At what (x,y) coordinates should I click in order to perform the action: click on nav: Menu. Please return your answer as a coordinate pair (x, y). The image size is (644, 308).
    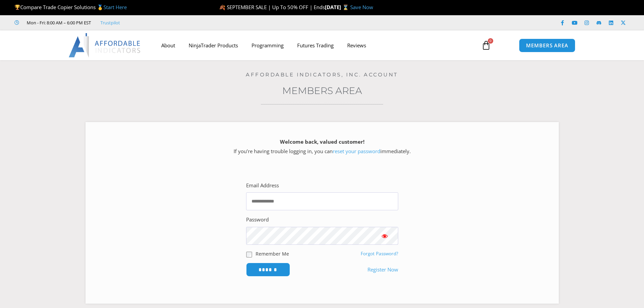
    Looking at the image, I should click on (314, 45).